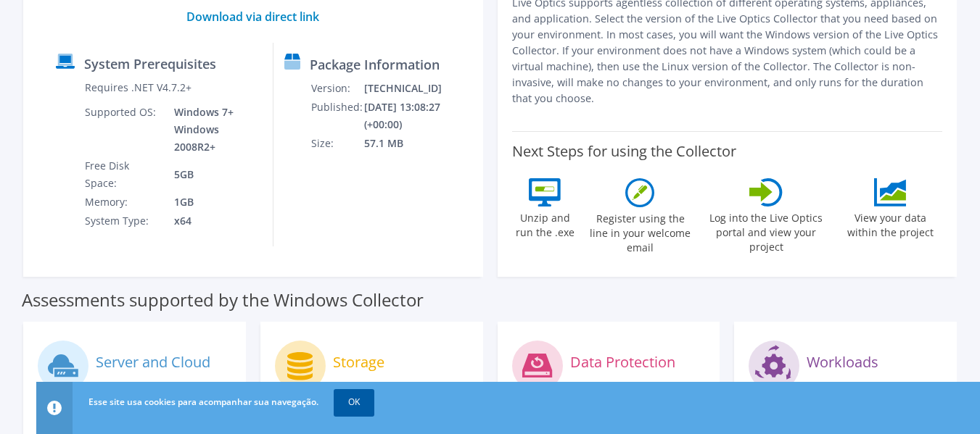  I want to click on a: Download via direct link, so click(252, 17).